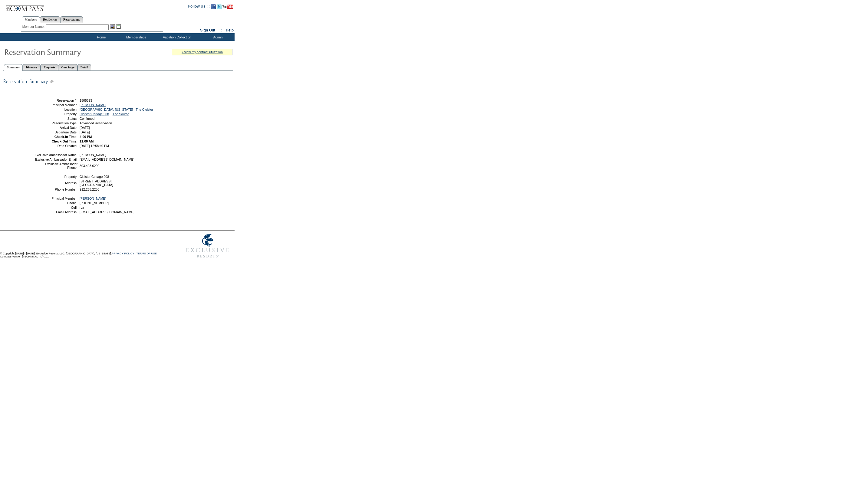  Describe the element at coordinates (135, 37) in the screenshot. I see `td: Memberships` at that location.